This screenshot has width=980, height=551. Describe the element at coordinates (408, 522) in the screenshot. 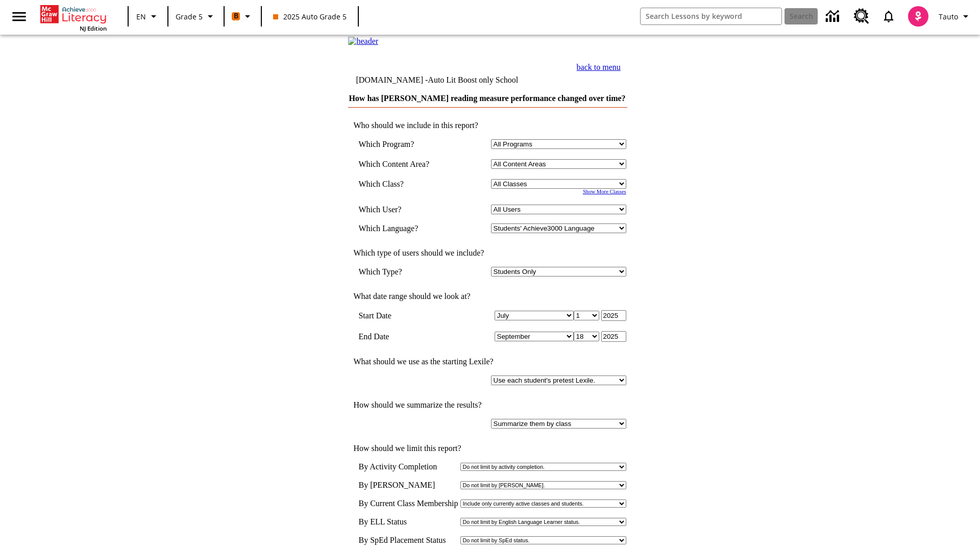

I see `td: By ELL Status` at that location.